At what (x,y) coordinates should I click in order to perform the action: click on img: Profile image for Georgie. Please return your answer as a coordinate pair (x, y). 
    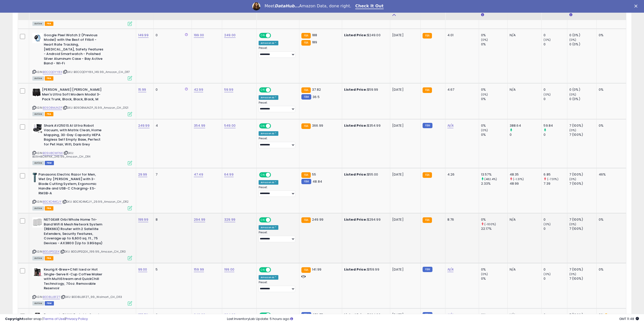
    Looking at the image, I should click on (257, 6).